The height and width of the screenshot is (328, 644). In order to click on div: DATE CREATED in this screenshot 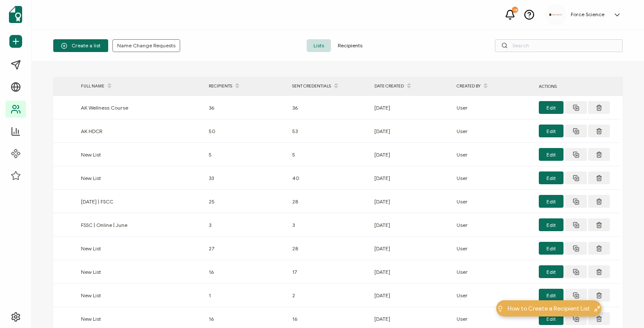, I will do `click(411, 86)`.